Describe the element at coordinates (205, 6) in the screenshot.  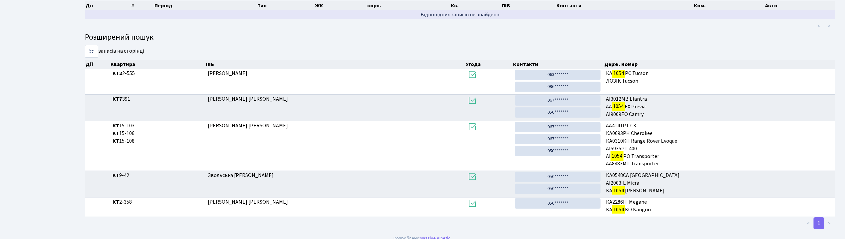
I see `th: Період` at that location.